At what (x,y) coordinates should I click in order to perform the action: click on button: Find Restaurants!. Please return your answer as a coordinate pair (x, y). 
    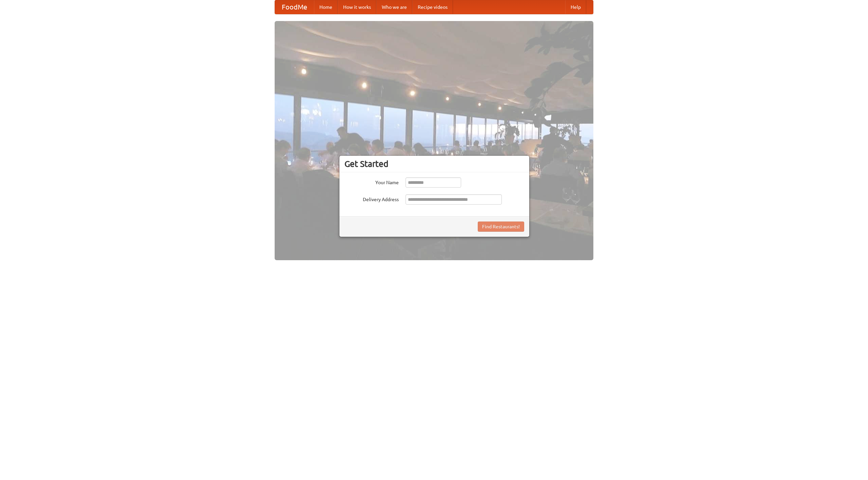
    Looking at the image, I should click on (500, 226).